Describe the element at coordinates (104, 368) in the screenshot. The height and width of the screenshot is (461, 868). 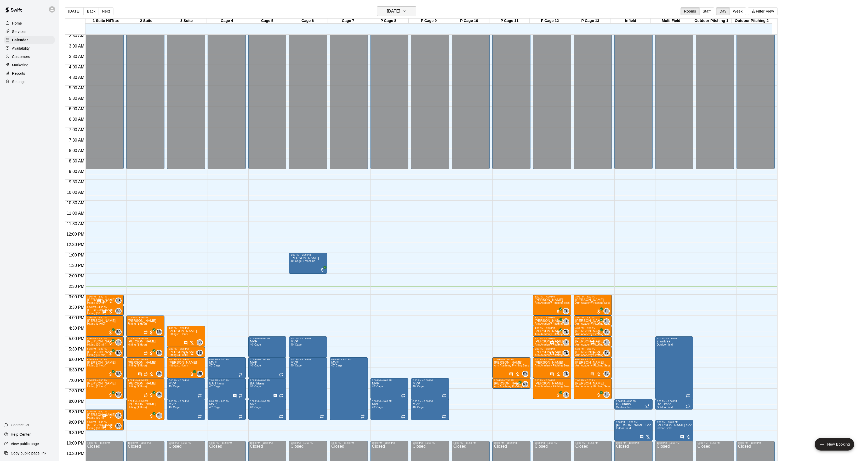
I see `div: 6:00 PM – 7:00 PM: Hitting (1 Hour)` at that location.